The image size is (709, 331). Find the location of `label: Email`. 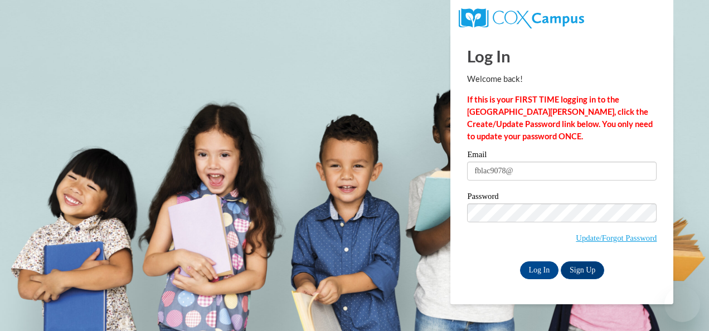

label: Email is located at coordinates (562, 156).